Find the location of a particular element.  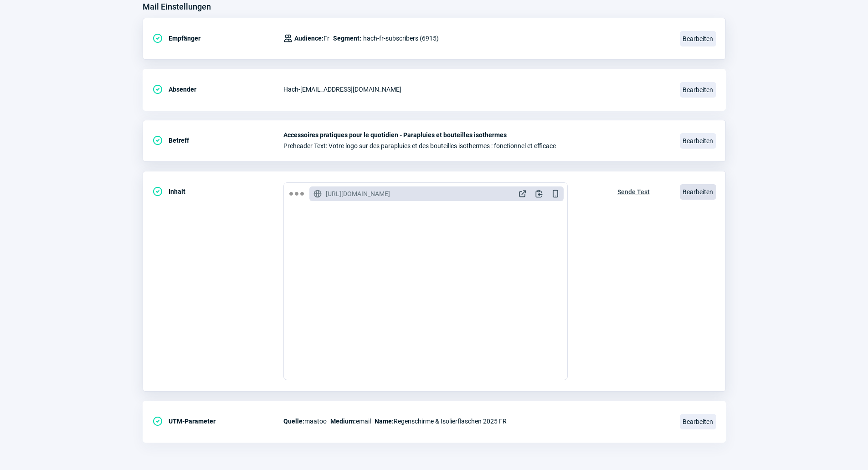

span: Accessoires pratiques pour le quotidien - Parapluies et bouteilles isothermes is located at coordinates (476, 135).